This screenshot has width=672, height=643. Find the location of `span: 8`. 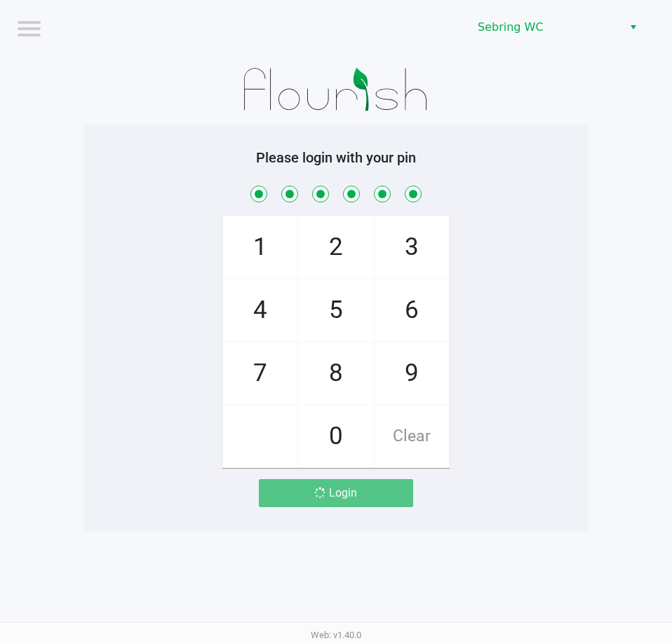

span: 8 is located at coordinates (336, 373).